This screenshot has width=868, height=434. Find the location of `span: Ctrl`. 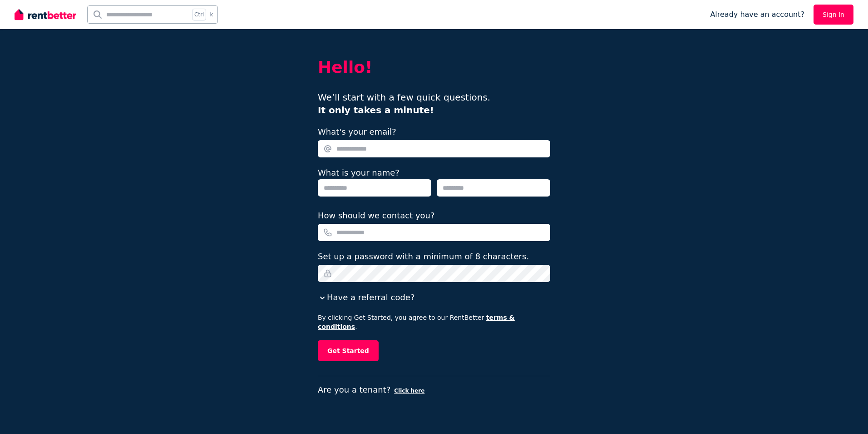

span: Ctrl is located at coordinates (199, 14).